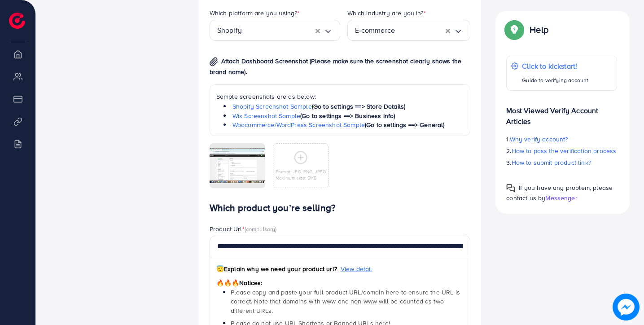  What do you see at coordinates (539, 139) in the screenshot?
I see `span: Why verify account?` at bounding box center [539, 139].